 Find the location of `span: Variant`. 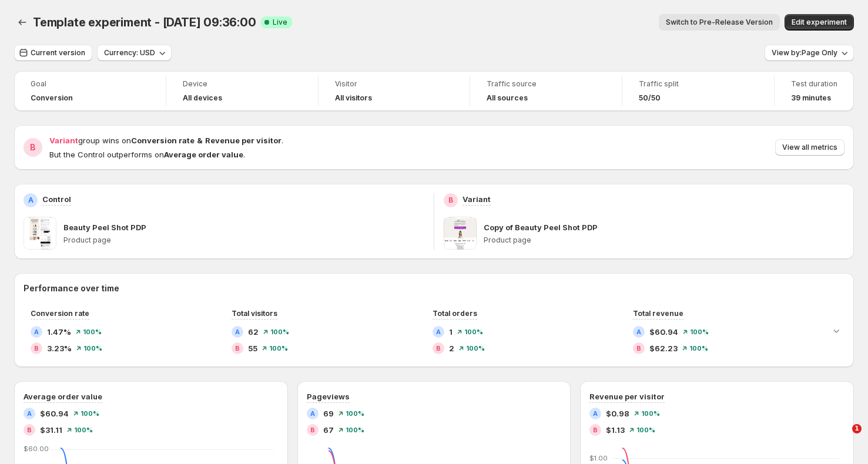

span: Variant is located at coordinates (63, 140).